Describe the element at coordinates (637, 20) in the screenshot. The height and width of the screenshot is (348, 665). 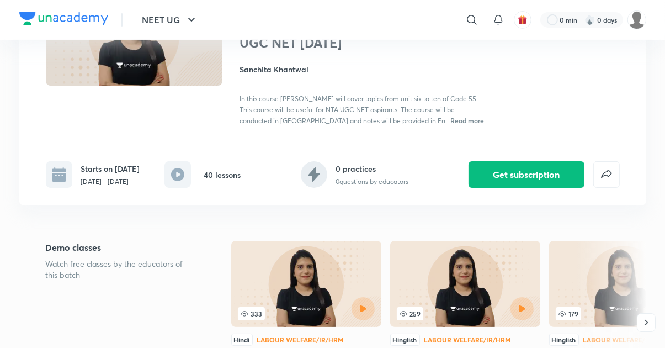
I see `img: Organic Chemistry` at that location.